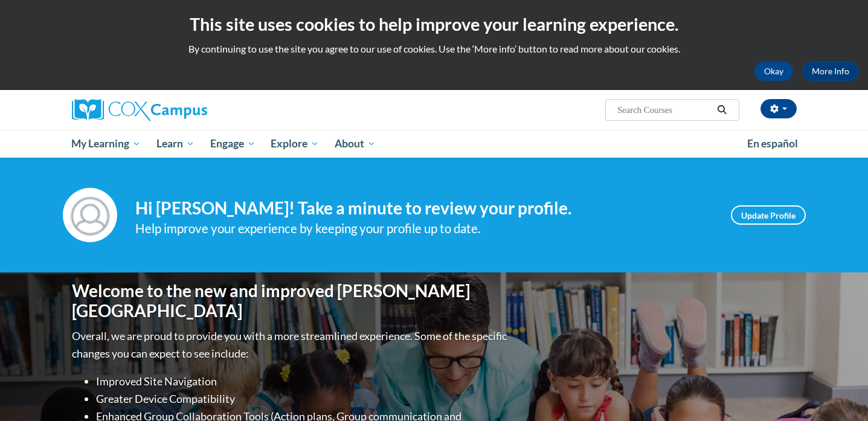  Describe the element at coordinates (175, 144) in the screenshot. I see `a: Learn` at that location.